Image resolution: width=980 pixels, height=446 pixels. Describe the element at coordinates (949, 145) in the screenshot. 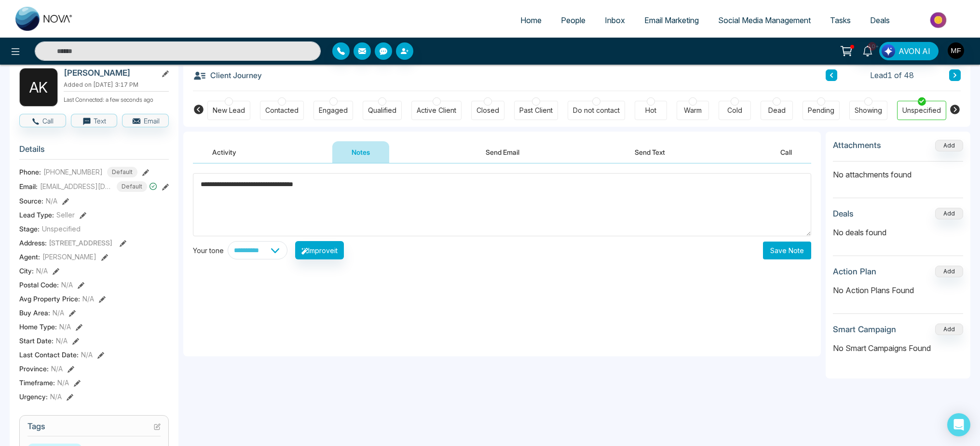

I see `span: Add` at that location.